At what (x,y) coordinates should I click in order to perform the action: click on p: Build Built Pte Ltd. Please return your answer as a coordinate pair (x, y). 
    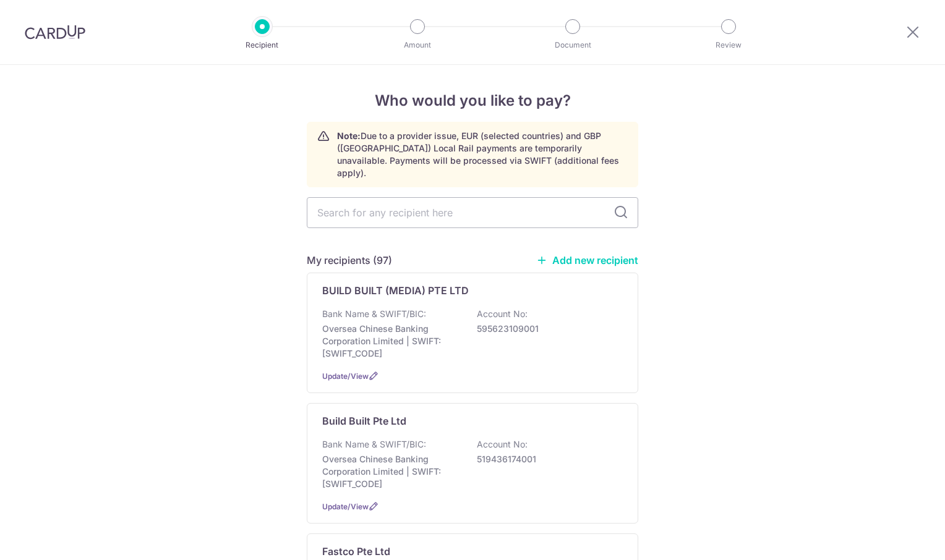
    Looking at the image, I should click on (364, 421).